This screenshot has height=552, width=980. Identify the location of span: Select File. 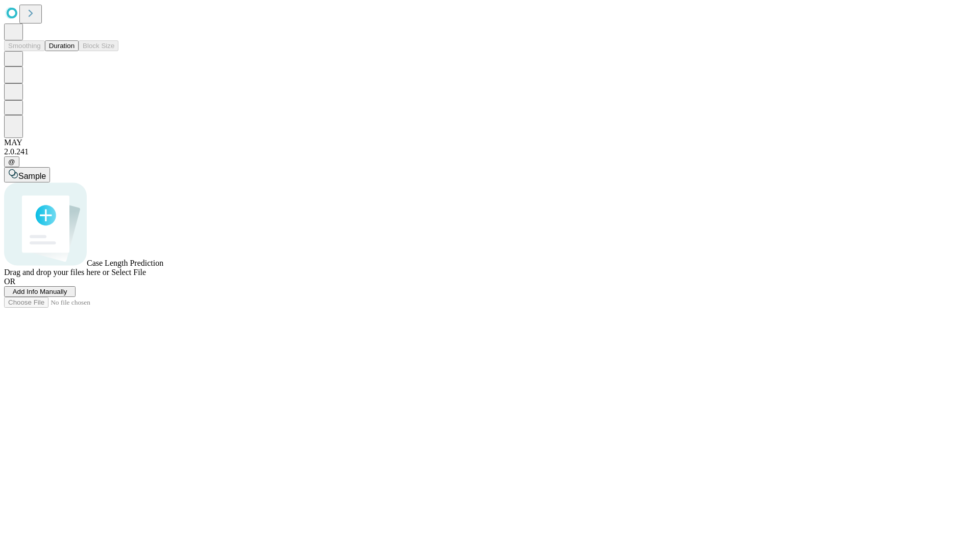
(129, 272).